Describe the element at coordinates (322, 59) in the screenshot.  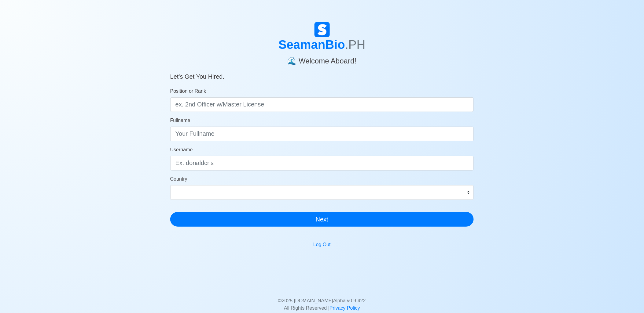
I see `h4: 🌊 Welcome Aboard!` at that location.